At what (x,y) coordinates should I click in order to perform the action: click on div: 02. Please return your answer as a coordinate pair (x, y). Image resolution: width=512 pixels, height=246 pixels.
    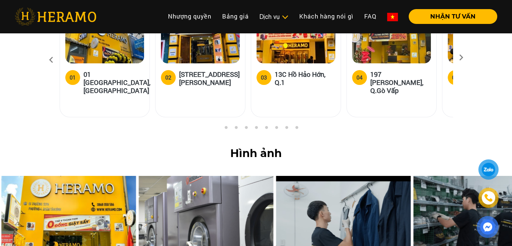
    Looking at the image, I should click on (168, 77).